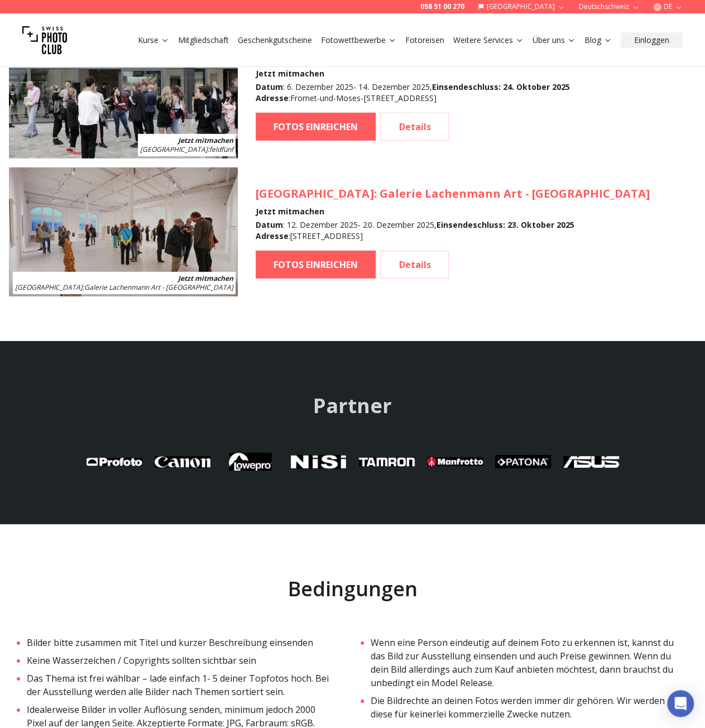  I want to click on li: Bilder bitte zusammen mit Titel und kurzer Beschreibung einsenden, so click(181, 643).